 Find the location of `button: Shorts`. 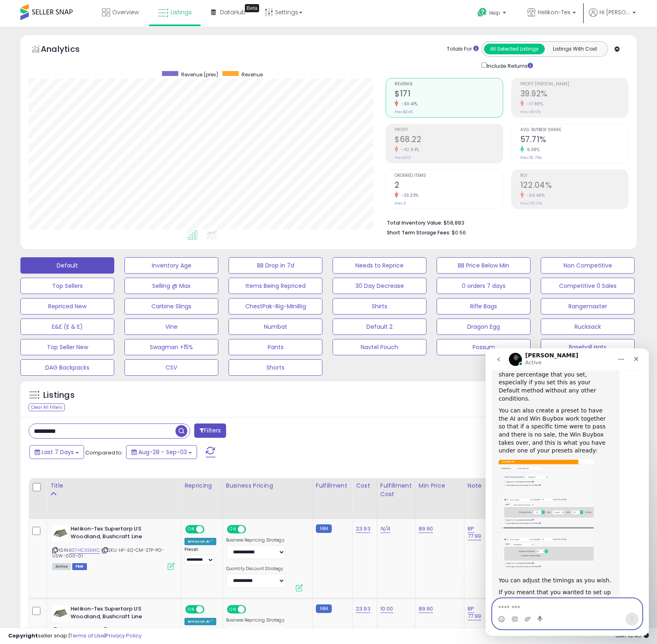

button: Shorts is located at coordinates (276, 368).